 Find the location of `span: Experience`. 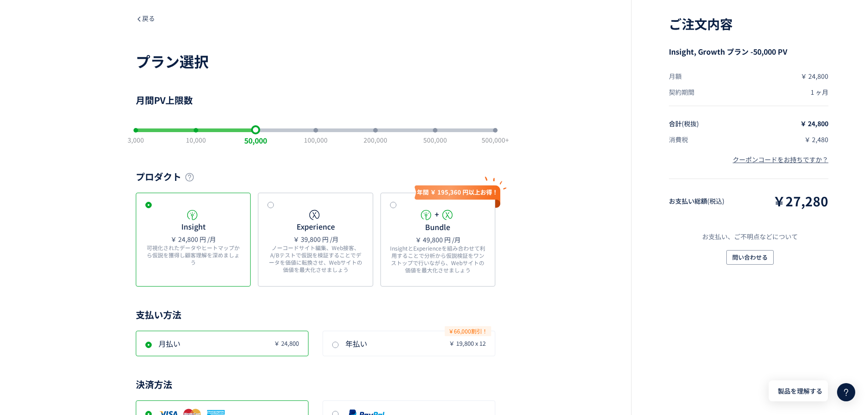

span: Experience is located at coordinates (316, 227).